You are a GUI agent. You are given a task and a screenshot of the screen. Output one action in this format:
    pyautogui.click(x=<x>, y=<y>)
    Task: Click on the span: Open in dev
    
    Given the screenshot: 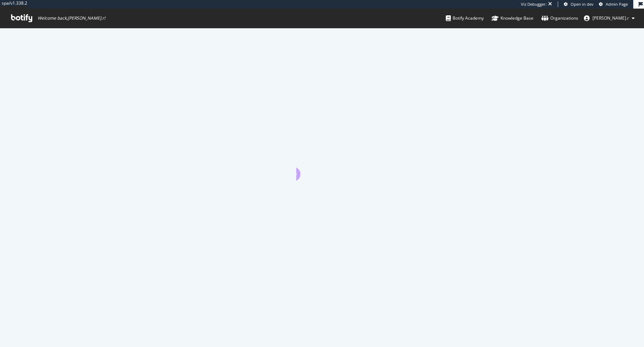 What is the action you would take?
    pyautogui.click(x=582, y=4)
    